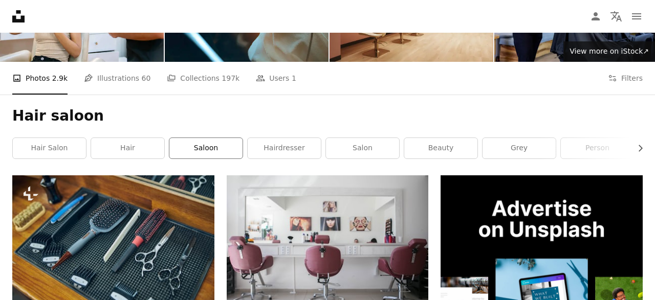  I want to click on a: person, so click(597, 148).